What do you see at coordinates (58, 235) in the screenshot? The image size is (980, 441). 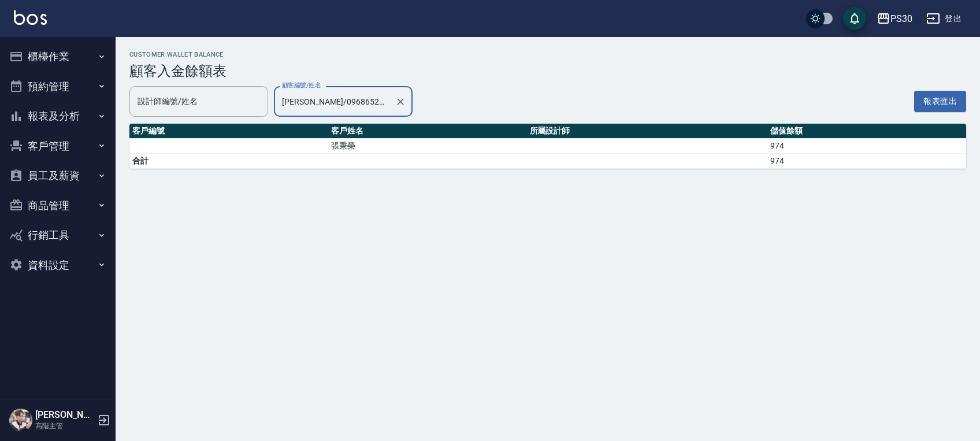 I see `button: 行銷工具` at bounding box center [58, 235].